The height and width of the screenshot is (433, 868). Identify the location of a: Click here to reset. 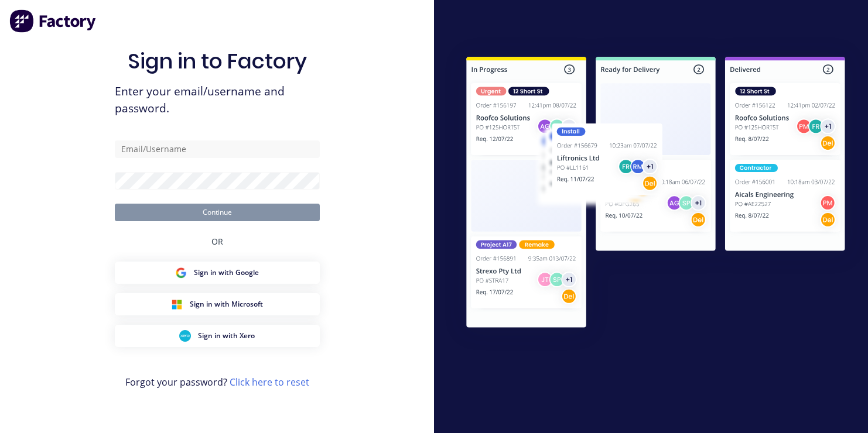
(269, 382).